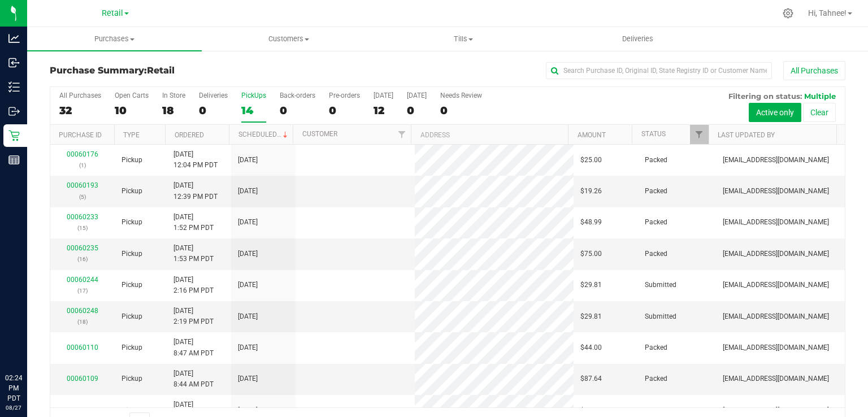 This screenshot has height=417, width=868. Describe the element at coordinates (14, 38) in the screenshot. I see `inline-svg: Analytics` at that location.